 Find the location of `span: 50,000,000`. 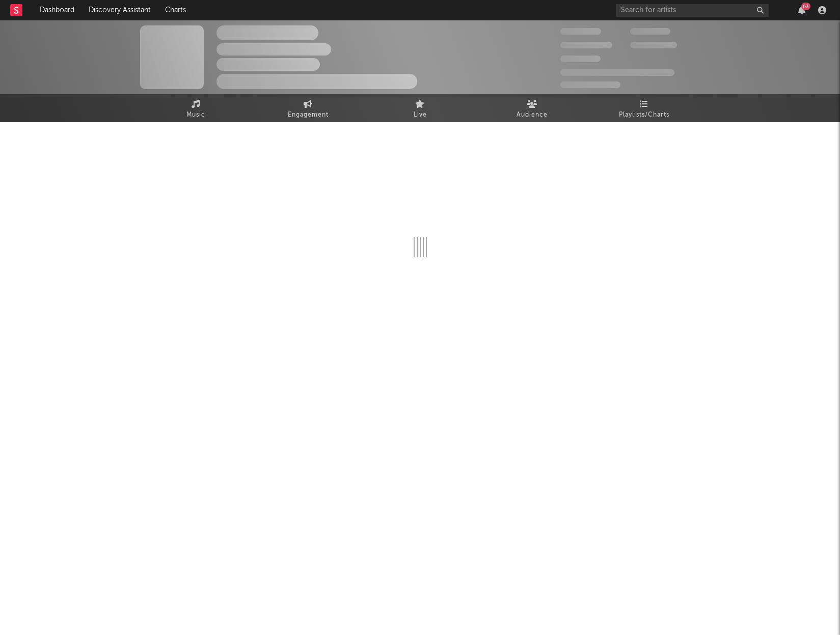

span: 50,000,000 is located at coordinates (586, 45).